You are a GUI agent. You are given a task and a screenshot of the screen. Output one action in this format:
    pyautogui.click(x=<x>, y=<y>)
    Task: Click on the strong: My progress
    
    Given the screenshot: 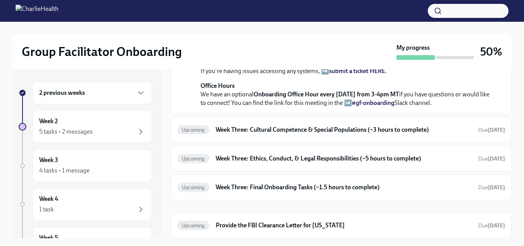 What is the action you would take?
    pyautogui.click(x=413, y=48)
    